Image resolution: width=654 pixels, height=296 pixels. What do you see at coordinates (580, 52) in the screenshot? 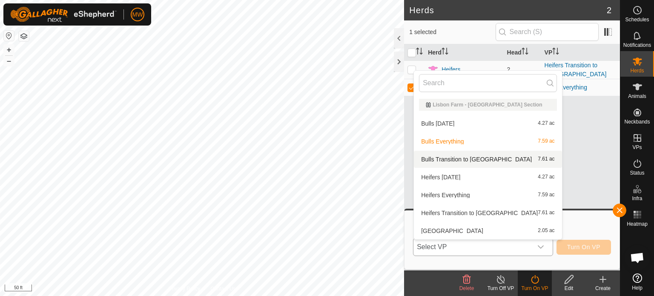
I see `th: VP` at bounding box center [580, 52].